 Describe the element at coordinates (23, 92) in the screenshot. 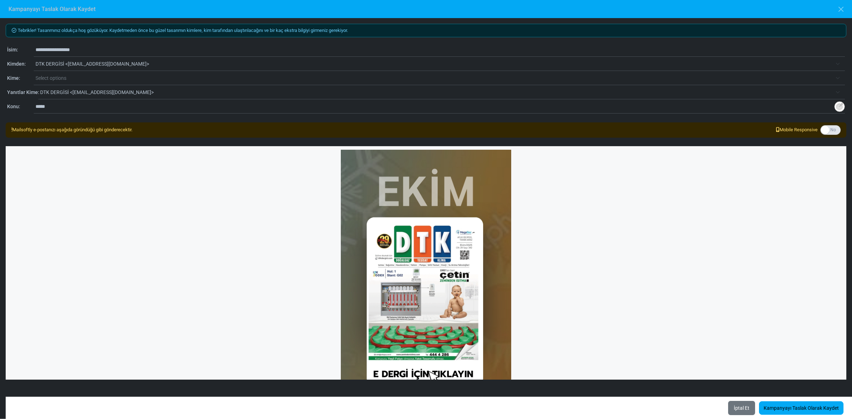

I see `div: Yanıtlar Kime:` at that location.